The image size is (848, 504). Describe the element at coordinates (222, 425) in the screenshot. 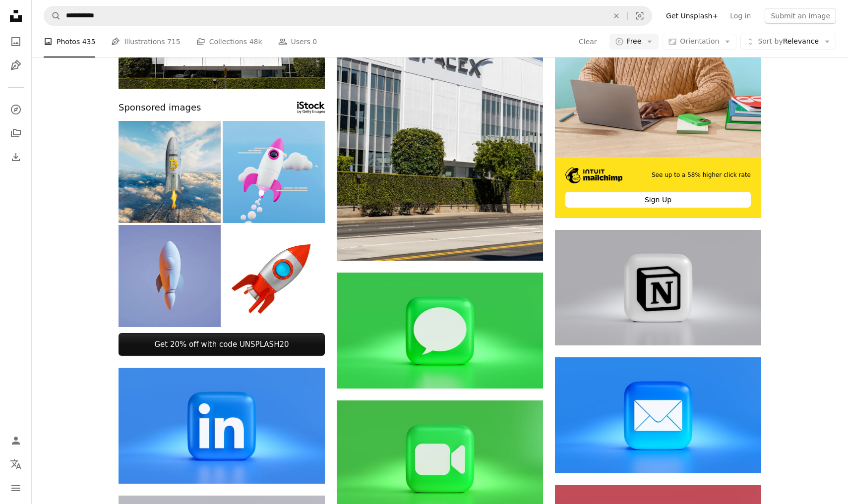

I see `a: a blue linked icon on a blue background` at that location.